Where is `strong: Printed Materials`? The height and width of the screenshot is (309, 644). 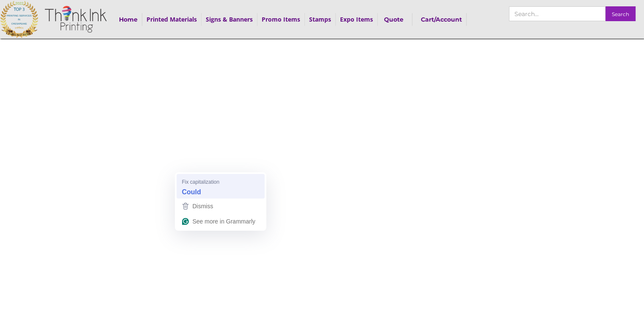
strong: Printed Materials is located at coordinates (171, 19).